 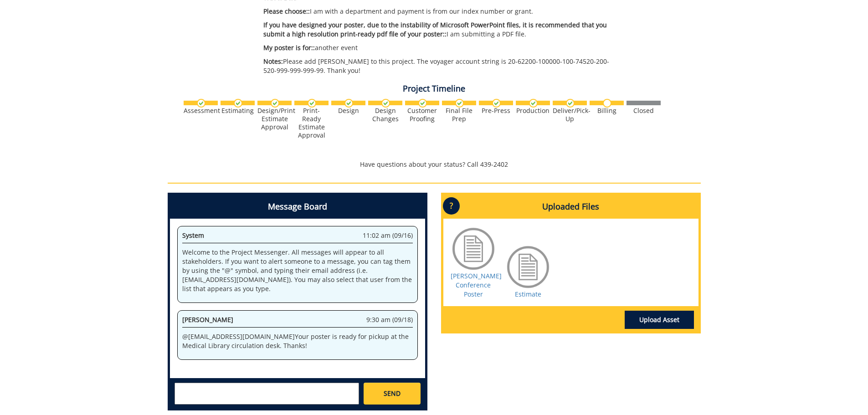 I want to click on h4: Project Timeline, so click(x=435, y=89).